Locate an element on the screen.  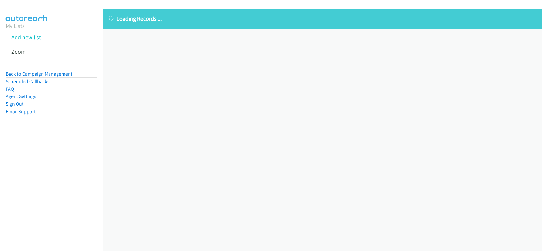
p: Loading Records ... is located at coordinates (322, 18).